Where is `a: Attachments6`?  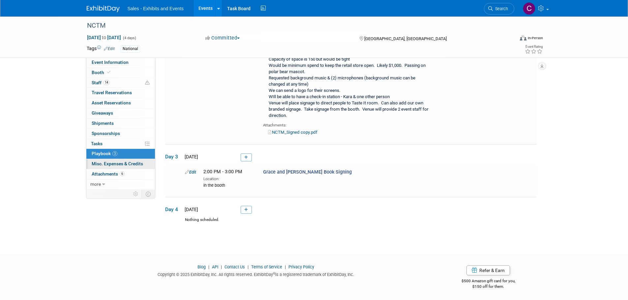 a: Attachments6 is located at coordinates (121, 174).